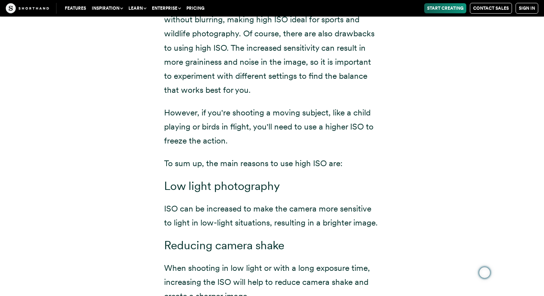 Image resolution: width=544 pixels, height=296 pixels. What do you see at coordinates (137, 8) in the screenshot?
I see `button: Learn` at bounding box center [137, 8].